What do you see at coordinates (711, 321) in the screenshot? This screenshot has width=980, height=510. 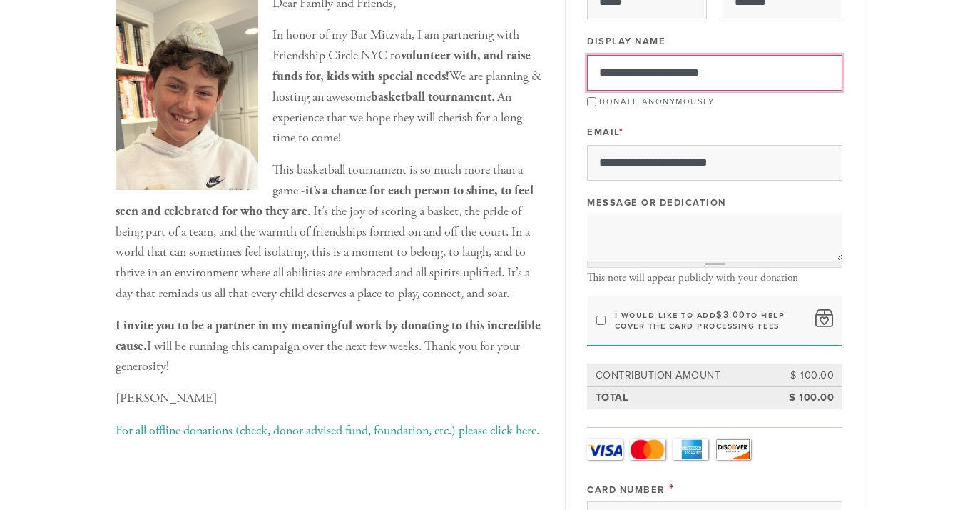 I see `label: I would like to add to help cover the card processing fees` at bounding box center [711, 321].